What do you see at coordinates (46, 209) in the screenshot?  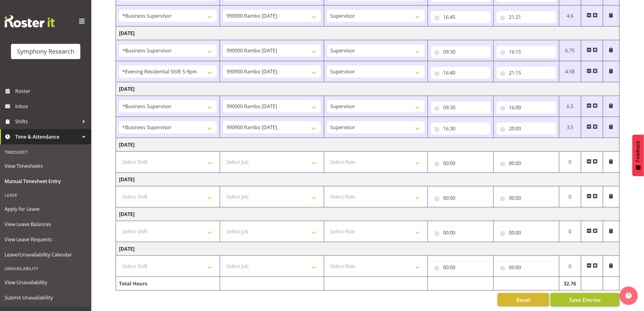 I see `span: Apply for Leave` at bounding box center [46, 209].